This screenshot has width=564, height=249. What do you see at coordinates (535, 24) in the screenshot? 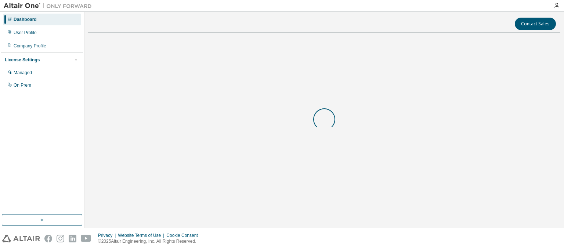
I see `button: Contact Sales` at bounding box center [535, 24].